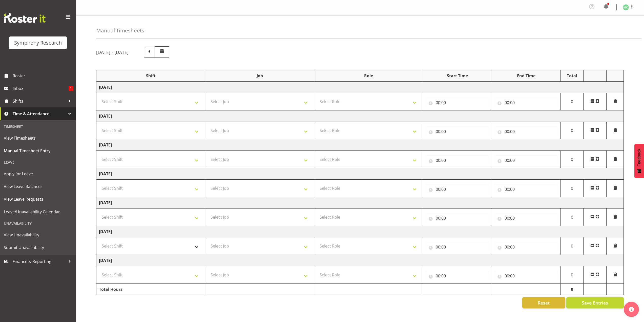  I want to click on img: matthew-coleman1906.jpg, so click(626, 7).